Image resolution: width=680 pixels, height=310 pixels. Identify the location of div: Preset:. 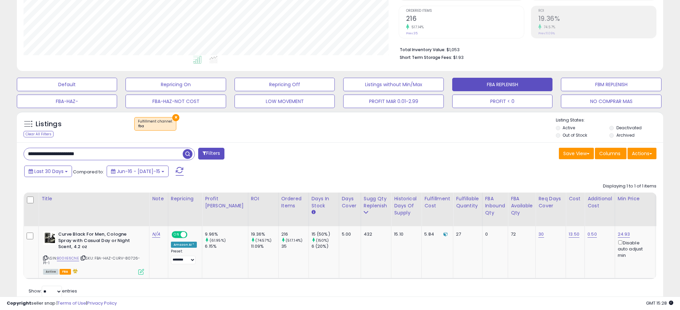
(184, 257).